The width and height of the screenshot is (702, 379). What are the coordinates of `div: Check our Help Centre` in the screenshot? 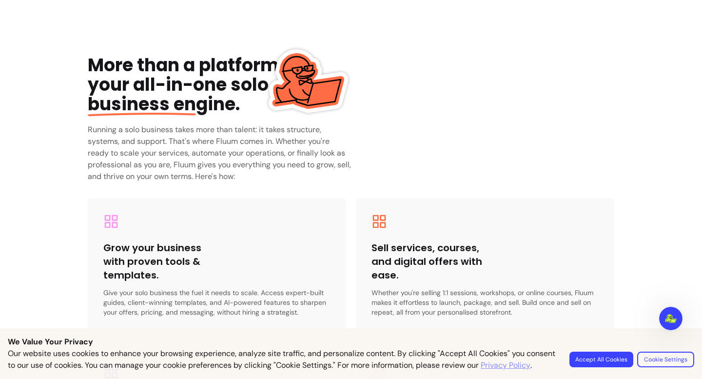 It's located at (92, 191).